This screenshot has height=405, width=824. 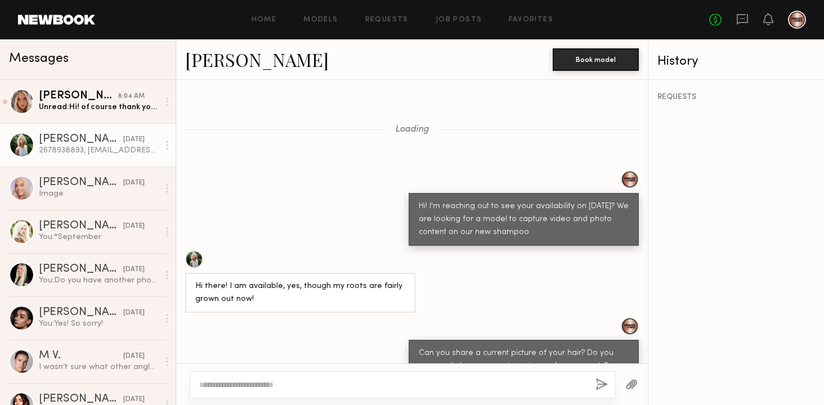 I want to click on div: You: Yes! So sorry!, so click(x=98, y=324).